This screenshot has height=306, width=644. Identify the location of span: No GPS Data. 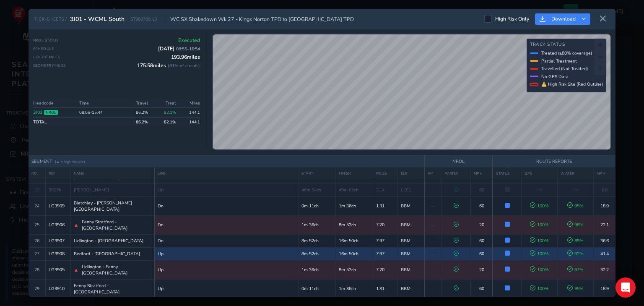
(555, 76).